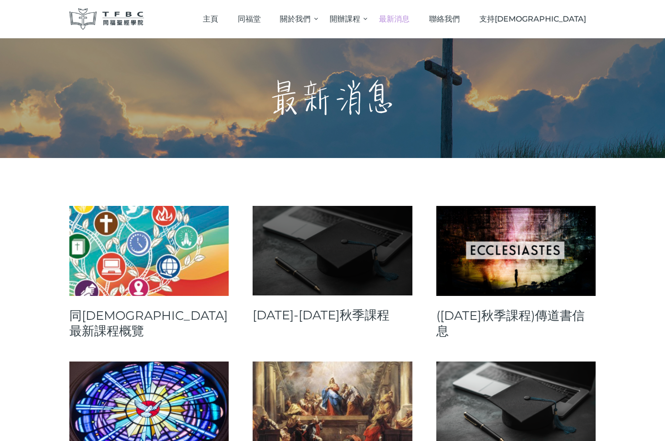  What do you see at coordinates (211, 19) in the screenshot?
I see `span: 主頁` at bounding box center [211, 19].